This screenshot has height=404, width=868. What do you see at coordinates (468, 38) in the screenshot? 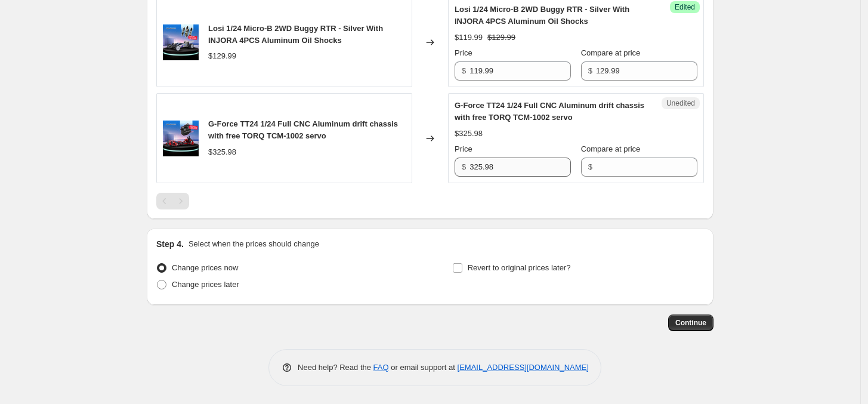
I see `div: $119.99` at bounding box center [468, 38].